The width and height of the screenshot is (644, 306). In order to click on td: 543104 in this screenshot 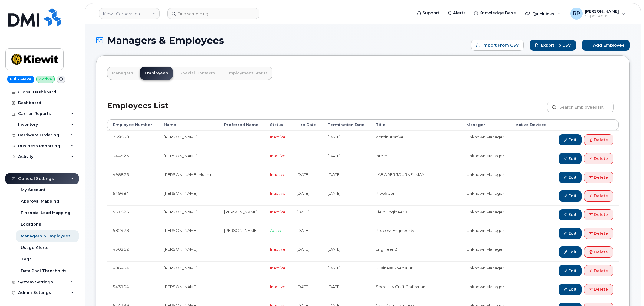, I will do `click(133, 290)`.